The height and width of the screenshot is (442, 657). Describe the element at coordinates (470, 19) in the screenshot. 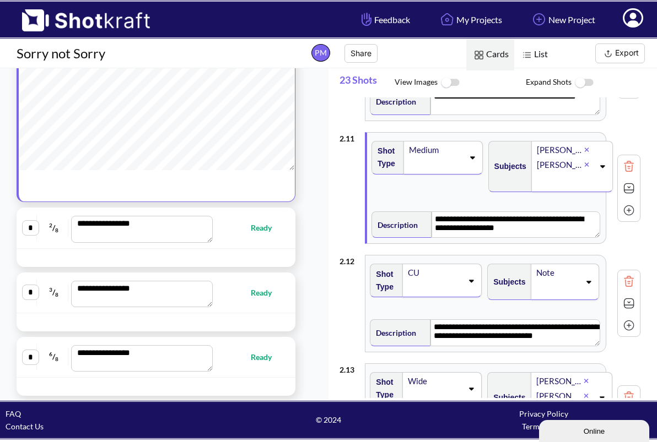

I see `a: My Projects` at that location.